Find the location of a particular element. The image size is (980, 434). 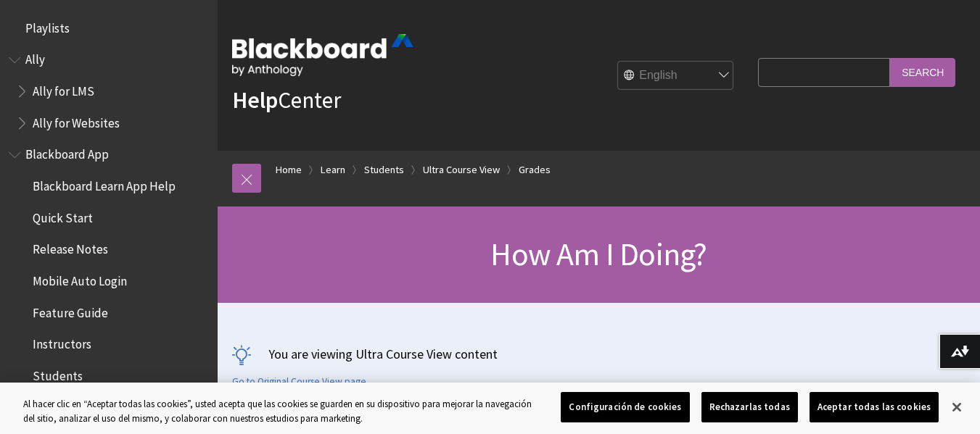

span: Instructors is located at coordinates (62, 342).